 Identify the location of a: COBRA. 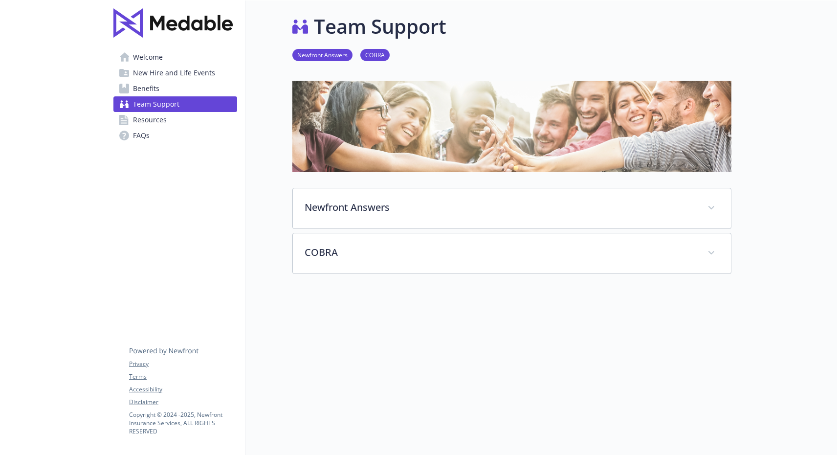
(375, 54).